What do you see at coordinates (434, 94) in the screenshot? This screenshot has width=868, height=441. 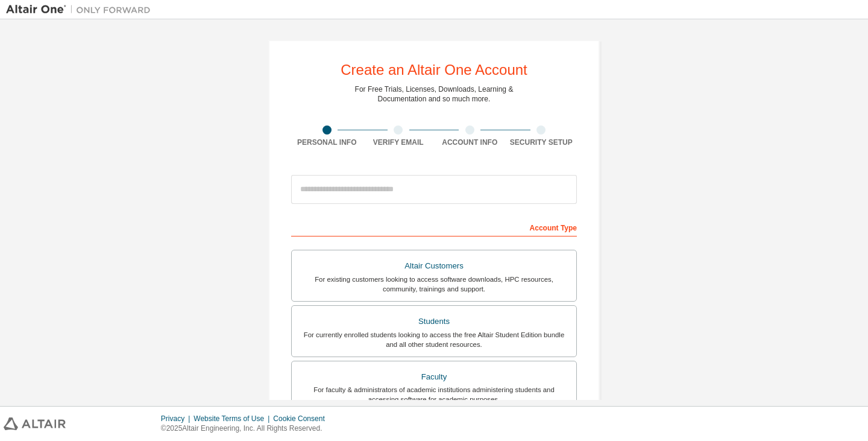 I see `div: For Free Trials, Licenses, Downloads, Learning & Documentation and so much more.` at bounding box center [434, 94].